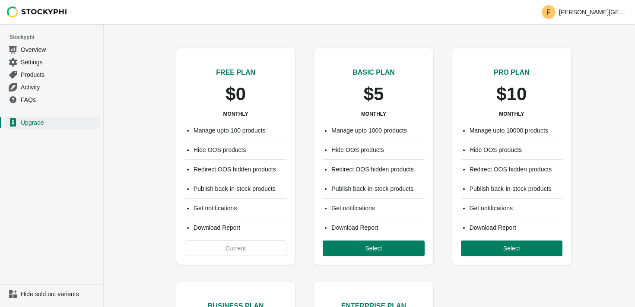 The height and width of the screenshot is (307, 635). I want to click on span: FREE PLAN, so click(235, 72).